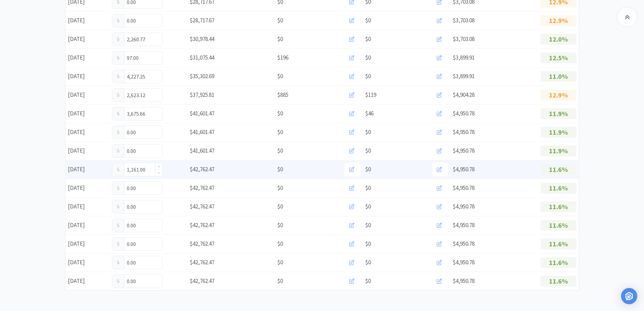  Describe the element at coordinates (158, 172) in the screenshot. I see `i: icon: down` at that location.